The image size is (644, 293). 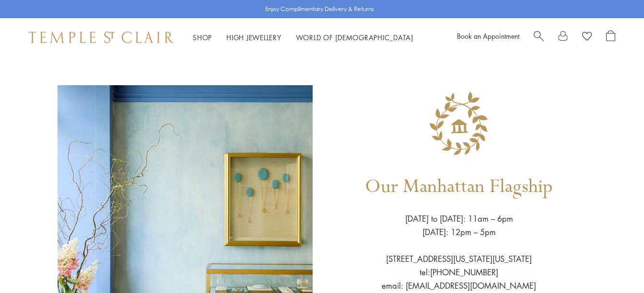 I want to click on h1: Our Manhattan Flagship, so click(x=459, y=186).